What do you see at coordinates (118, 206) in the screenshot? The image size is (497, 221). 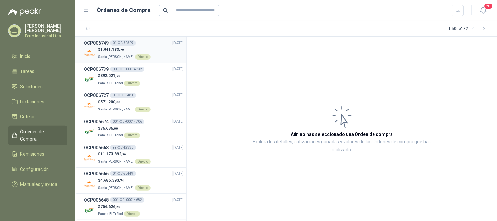 I see `span: ,60` at bounding box center [118, 206].